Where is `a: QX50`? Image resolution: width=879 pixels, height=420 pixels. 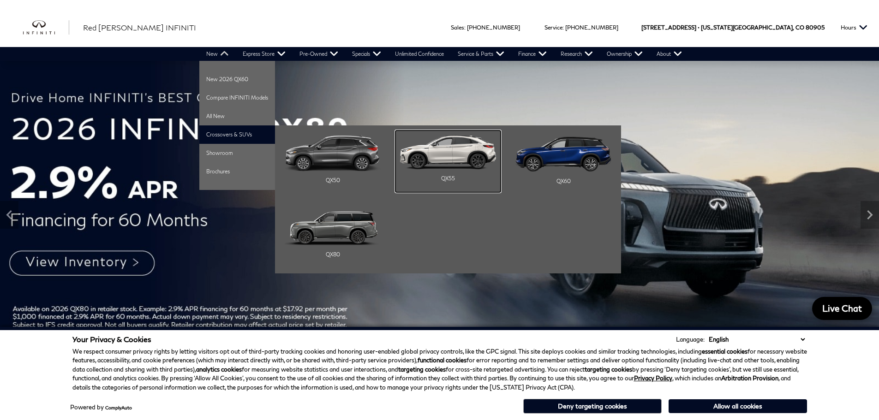 a: QX50 is located at coordinates (333, 162).